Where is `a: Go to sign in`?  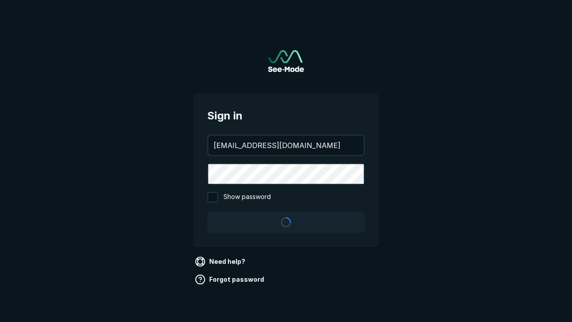 a: Go to sign in is located at coordinates (286, 61).